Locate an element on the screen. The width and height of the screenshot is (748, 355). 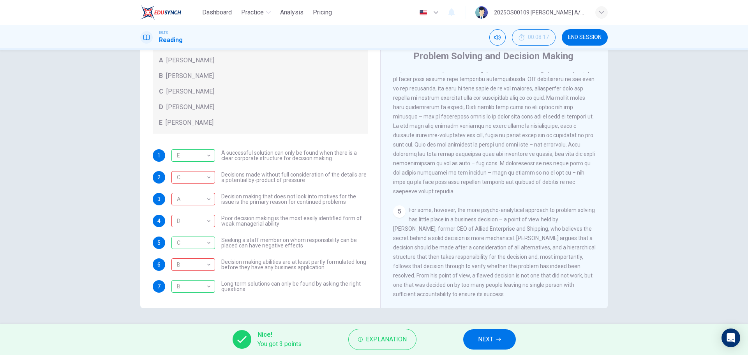
span: E is located at coordinates (160, 123).